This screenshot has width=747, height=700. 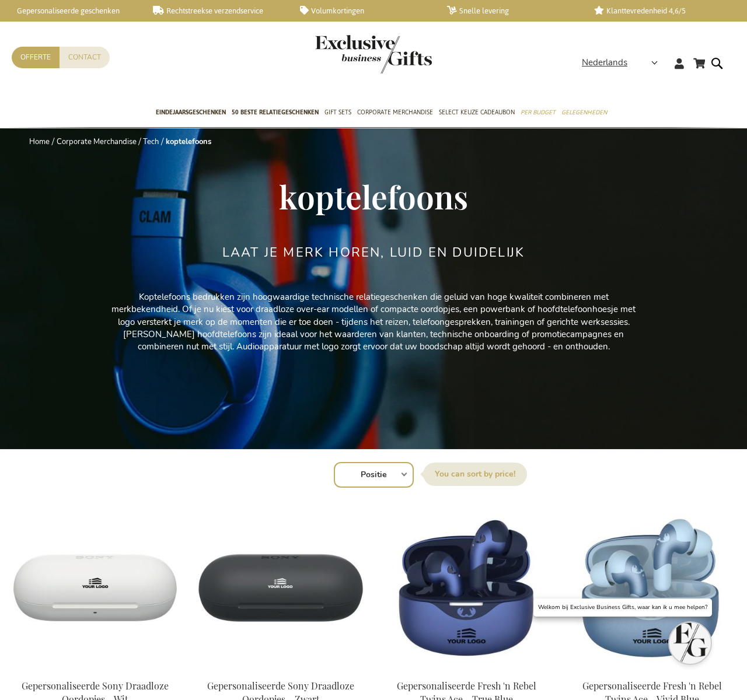 I want to click on a: Klanttevredenheid 4,6/5, so click(x=658, y=11).